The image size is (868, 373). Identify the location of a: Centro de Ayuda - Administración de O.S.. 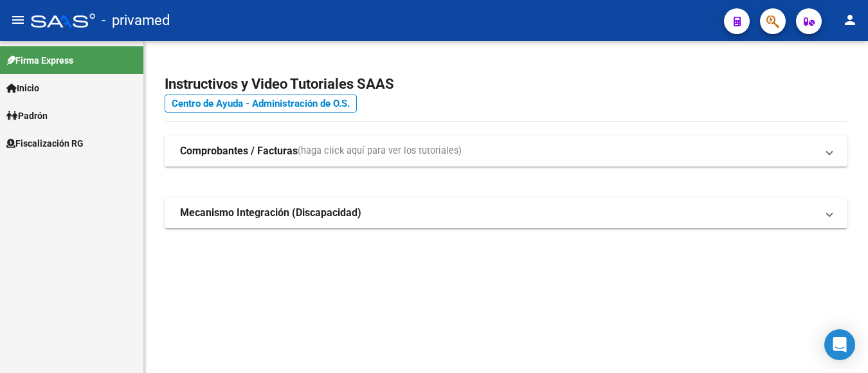
(261, 103).